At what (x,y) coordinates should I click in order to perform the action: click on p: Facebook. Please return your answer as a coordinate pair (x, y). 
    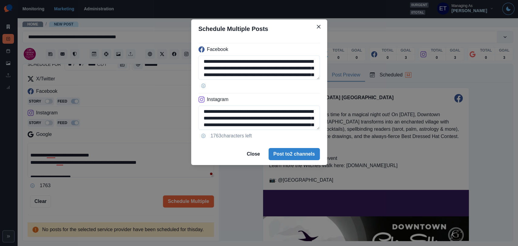
    Looking at the image, I should click on (218, 49).